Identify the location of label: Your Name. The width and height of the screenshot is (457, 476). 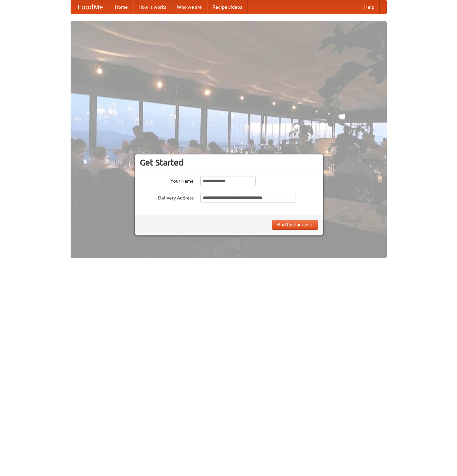
(167, 180).